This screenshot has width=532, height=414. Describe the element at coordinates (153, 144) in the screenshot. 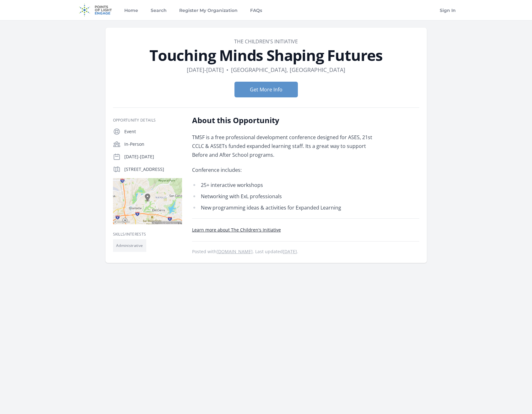

I see `p: In-Person` at that location.